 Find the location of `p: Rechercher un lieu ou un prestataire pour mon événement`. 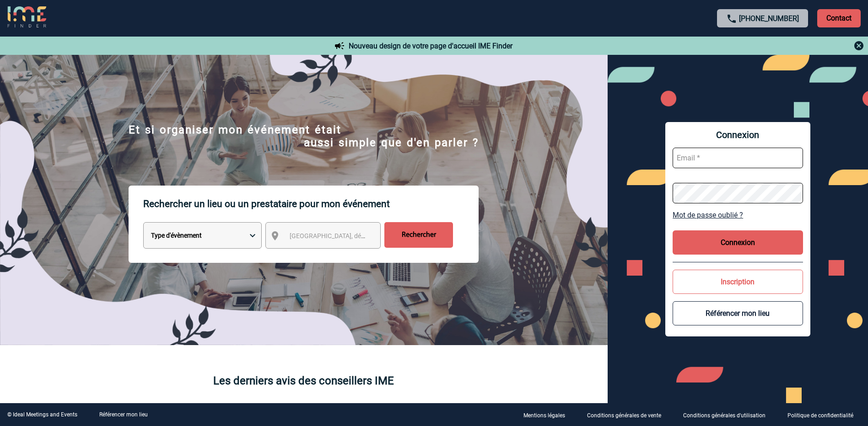

p: Rechercher un lieu ou un prestataire pour mon événement is located at coordinates (311, 204).